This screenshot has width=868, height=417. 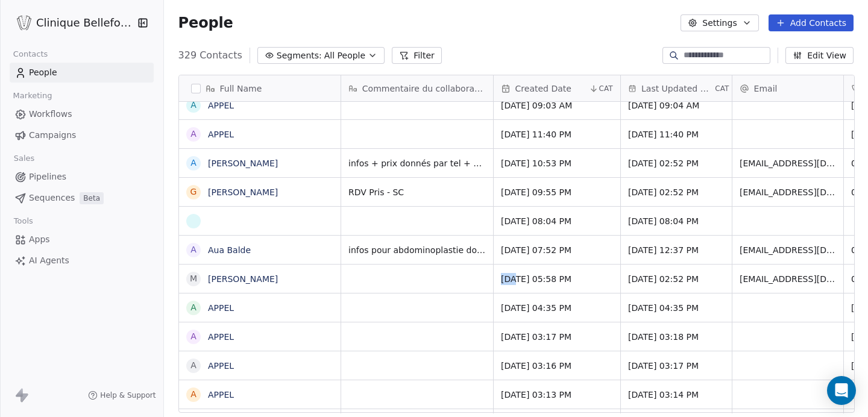 I want to click on span: Help & Support, so click(x=128, y=395).